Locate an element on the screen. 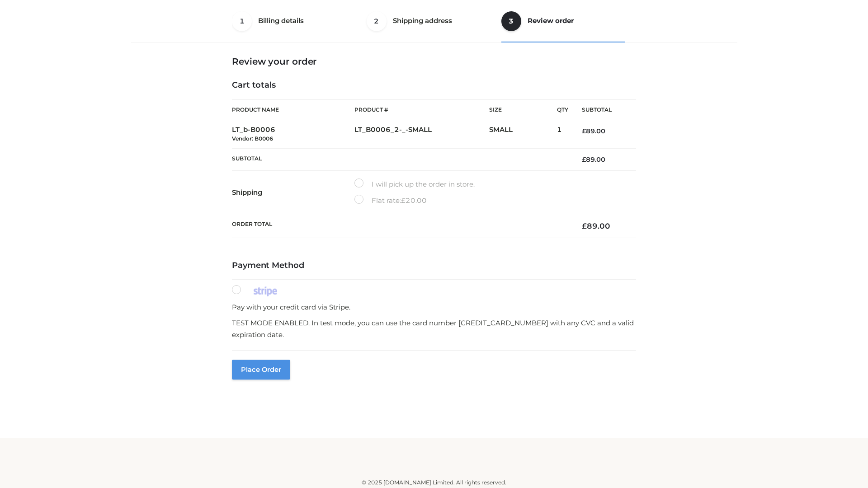 This screenshot has width=868, height=488. h3: Review your order is located at coordinates (434, 61).